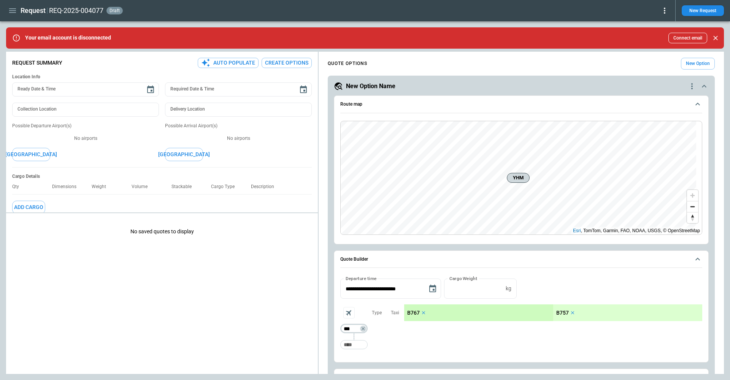  Describe the element at coordinates (716, 38) in the screenshot. I see `button: Close` at that location.